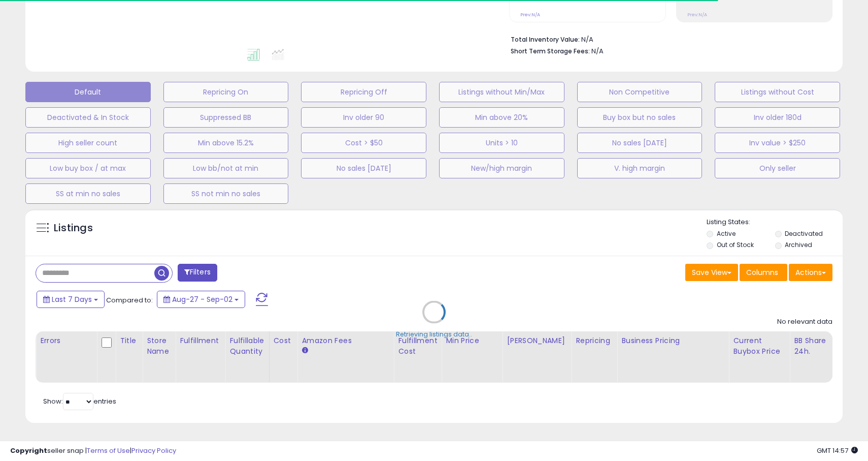 The height and width of the screenshot is (461, 868). Describe the element at coordinates (639, 92) in the screenshot. I see `button: Non Competitive` at that location.